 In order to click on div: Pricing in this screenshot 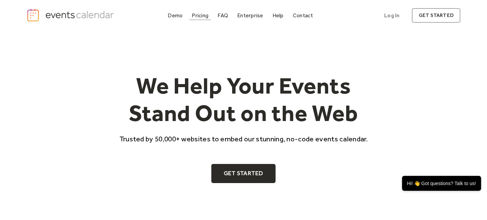, I will do `click(200, 15)`.